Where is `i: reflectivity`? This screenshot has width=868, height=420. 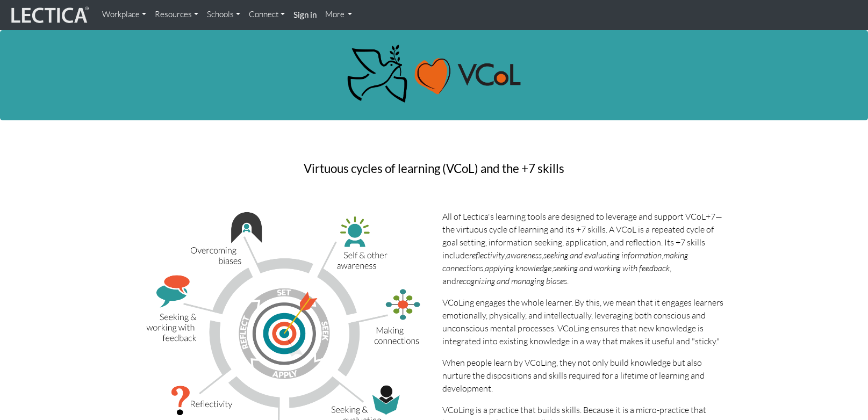 i: reflectivity is located at coordinates (487, 255).